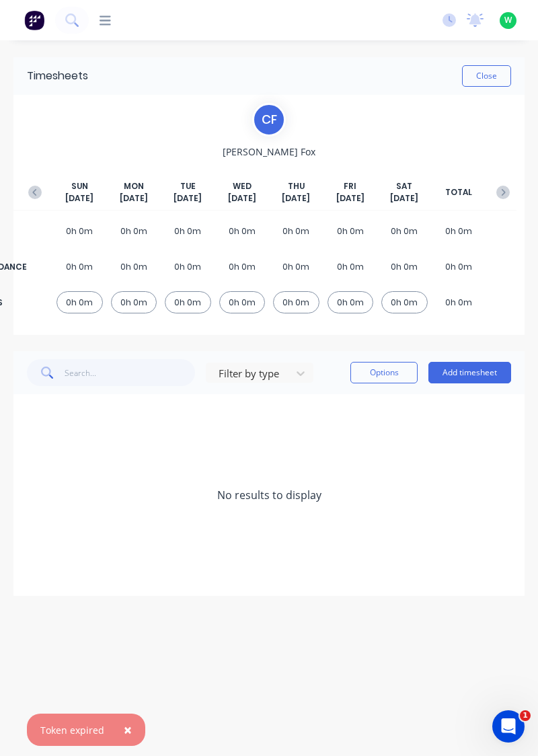 The width and height of the screenshot is (538, 756). Describe the element at coordinates (57, 76) in the screenshot. I see `div: Timesheets` at that location.